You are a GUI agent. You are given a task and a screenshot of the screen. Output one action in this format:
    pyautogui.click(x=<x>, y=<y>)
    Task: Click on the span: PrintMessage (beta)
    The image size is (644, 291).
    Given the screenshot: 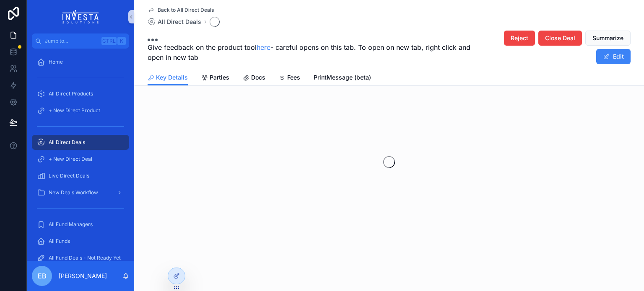 What is the action you would take?
    pyautogui.click(x=342, y=78)
    